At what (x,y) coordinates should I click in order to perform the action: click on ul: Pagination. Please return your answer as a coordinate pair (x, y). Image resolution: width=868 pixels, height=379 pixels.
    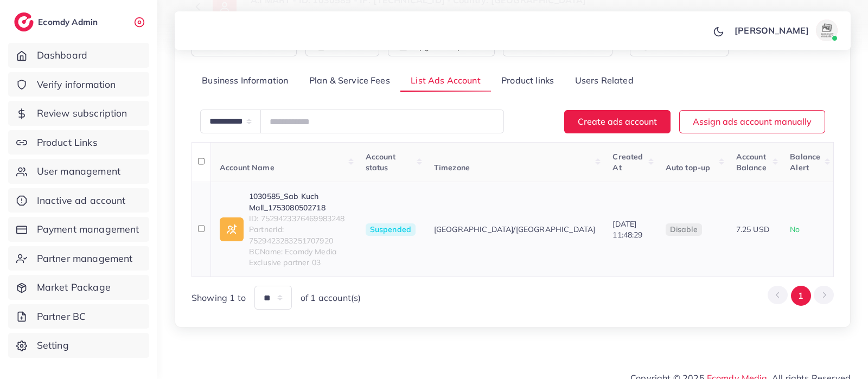
    Looking at the image, I should click on (801, 296).